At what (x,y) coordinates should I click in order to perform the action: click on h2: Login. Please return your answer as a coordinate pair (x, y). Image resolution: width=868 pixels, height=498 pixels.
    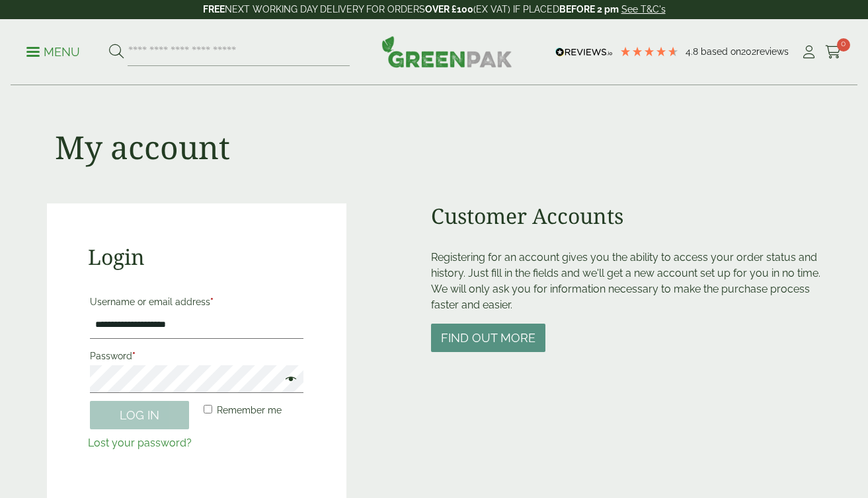
    Looking at the image, I should click on (197, 257).